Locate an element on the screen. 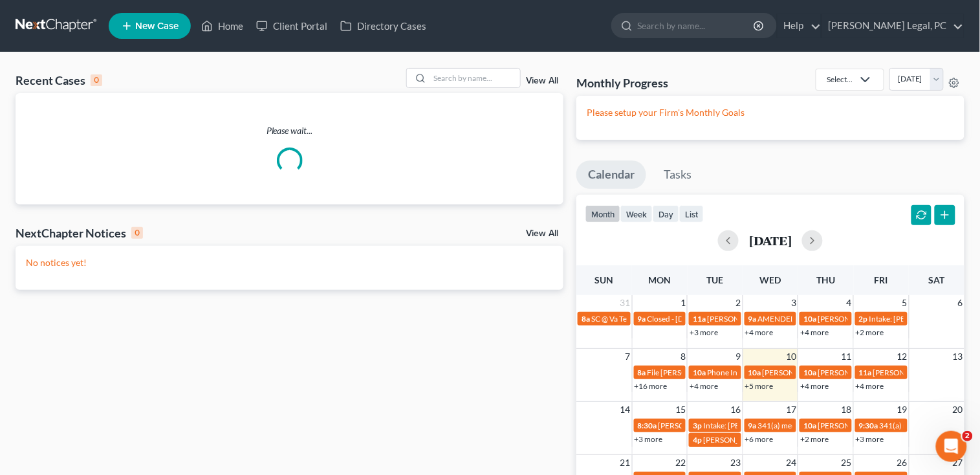  span: Tue is located at coordinates (715, 280).